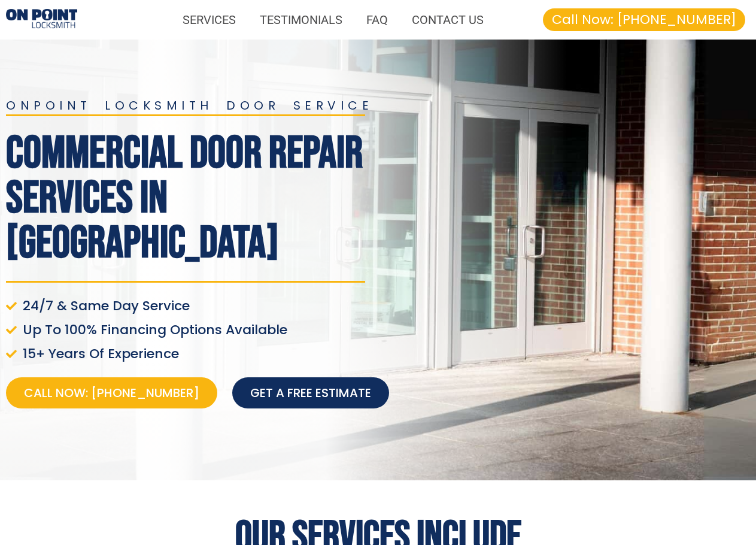 This screenshot has width=756, height=545. What do you see at coordinates (105, 306) in the screenshot?
I see `span: 24/7 & Same Day Service` at bounding box center [105, 306].